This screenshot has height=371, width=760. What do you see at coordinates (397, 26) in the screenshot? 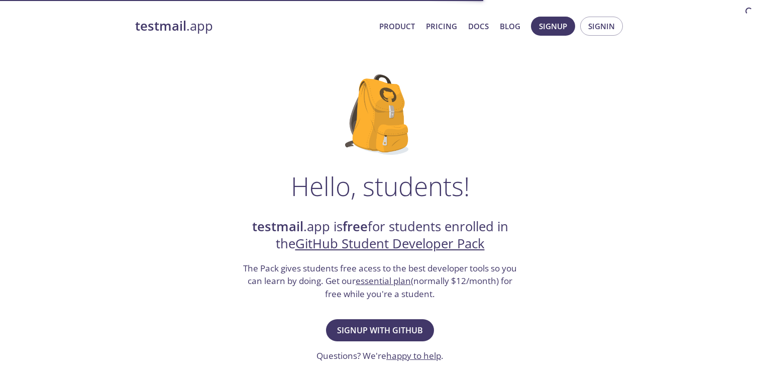
I see `a: Product` at bounding box center [397, 26].